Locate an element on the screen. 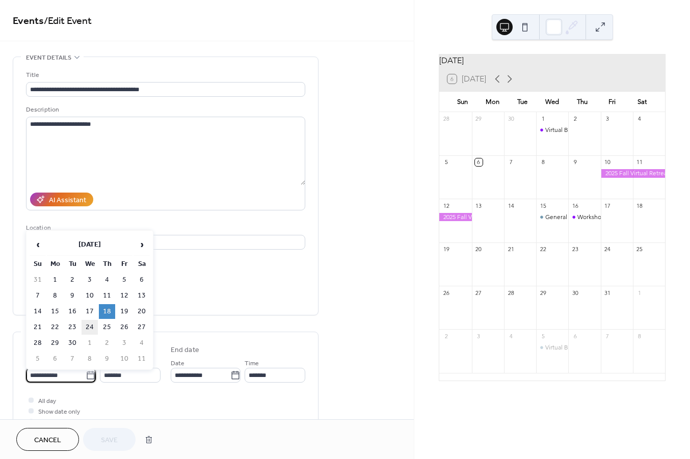  div: Sun is located at coordinates (462, 102).